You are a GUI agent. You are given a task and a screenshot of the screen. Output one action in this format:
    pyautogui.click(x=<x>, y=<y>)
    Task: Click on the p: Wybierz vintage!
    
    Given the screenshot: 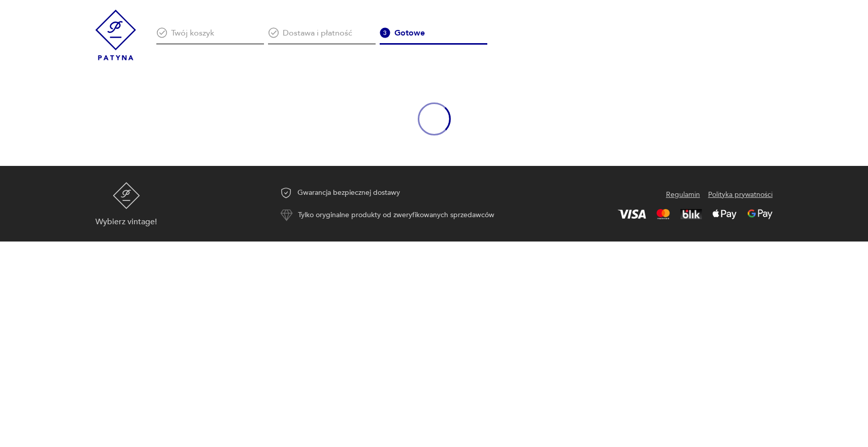 What is the action you would take?
    pyautogui.click(x=126, y=222)
    